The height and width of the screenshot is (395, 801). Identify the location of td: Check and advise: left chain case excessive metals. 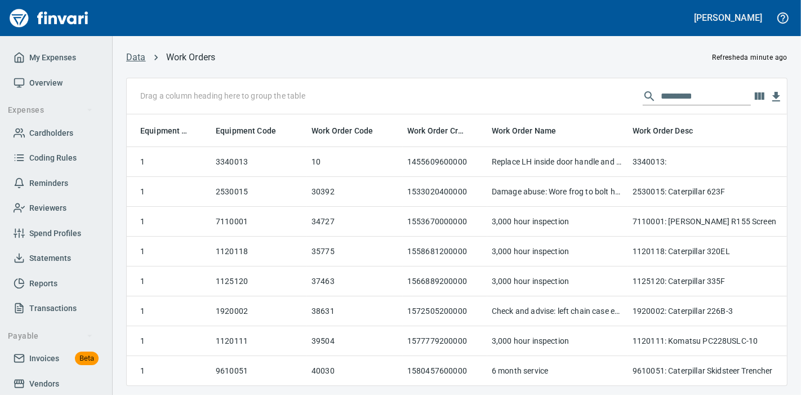
(558, 311).